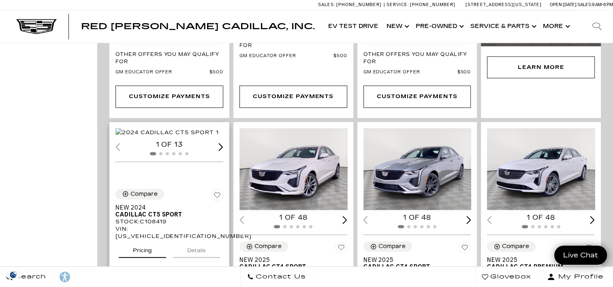 Image resolution: width=613 pixels, height=287 pixels. I want to click on a: New 2025Cadillac CT4 Premium Luxury, so click(541, 267).